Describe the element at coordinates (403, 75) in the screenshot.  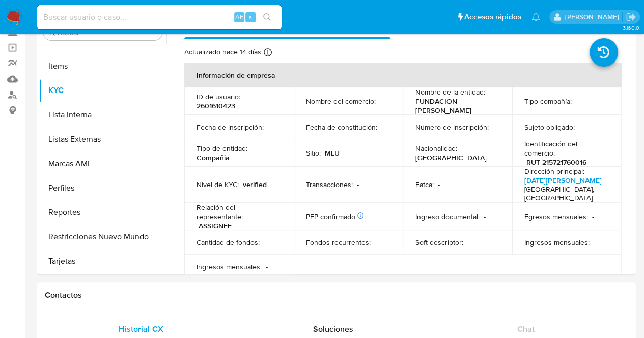
I see `th: Información de empresa` at that location.